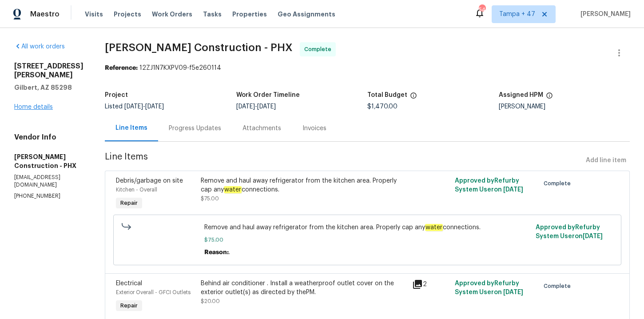  What do you see at coordinates (128, 14) in the screenshot?
I see `span: Projects` at bounding box center [128, 14].